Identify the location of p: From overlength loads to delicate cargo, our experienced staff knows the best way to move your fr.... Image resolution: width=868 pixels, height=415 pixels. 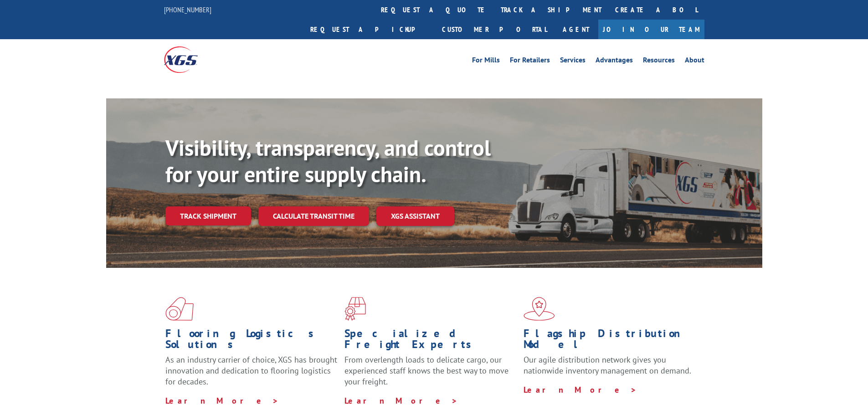
(431, 374).